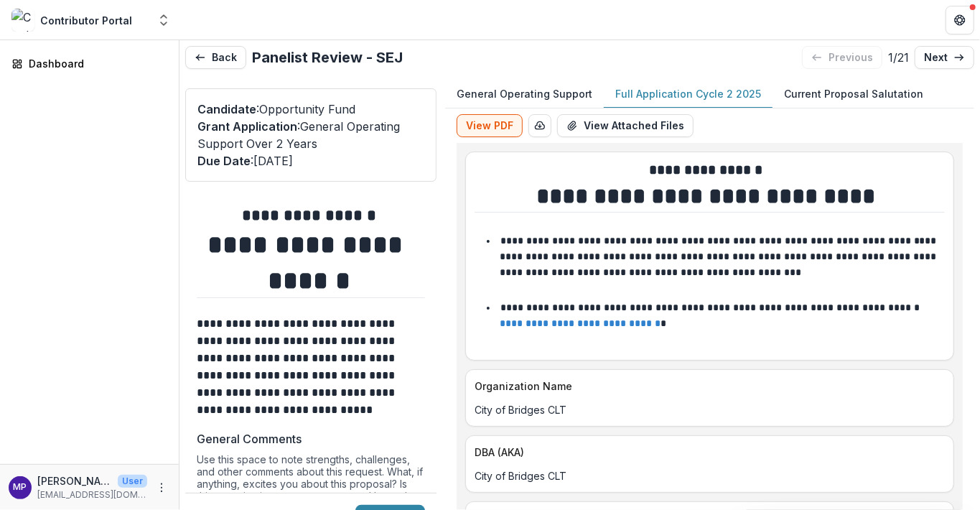 The image size is (980, 510). What do you see at coordinates (524, 94) in the screenshot?
I see `p: General Operating Support` at bounding box center [524, 94].